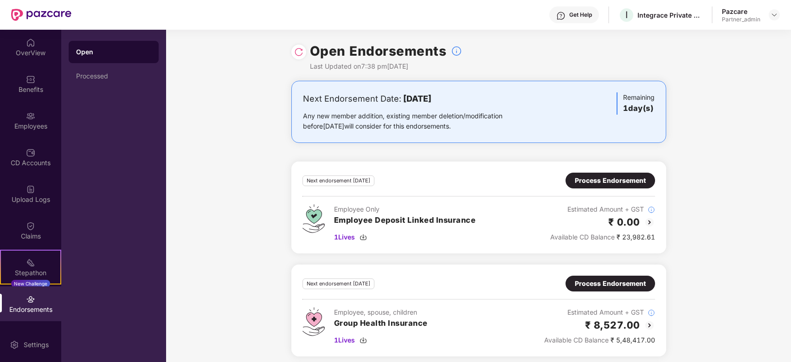  I want to click on img: svg+xml;base64,PHN2ZyBpZD0iQ2xhaW0iIHhtbG5zPSJodHRwOi8vd3d3LnczLm9yZy8yMDAwL3N2ZyIgd2lkdGg9IjIwIi..., so click(31, 226).